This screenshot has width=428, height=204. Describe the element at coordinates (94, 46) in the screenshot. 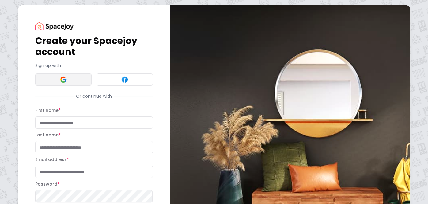

I see `h1: Create your Spacejoy account` at that location.